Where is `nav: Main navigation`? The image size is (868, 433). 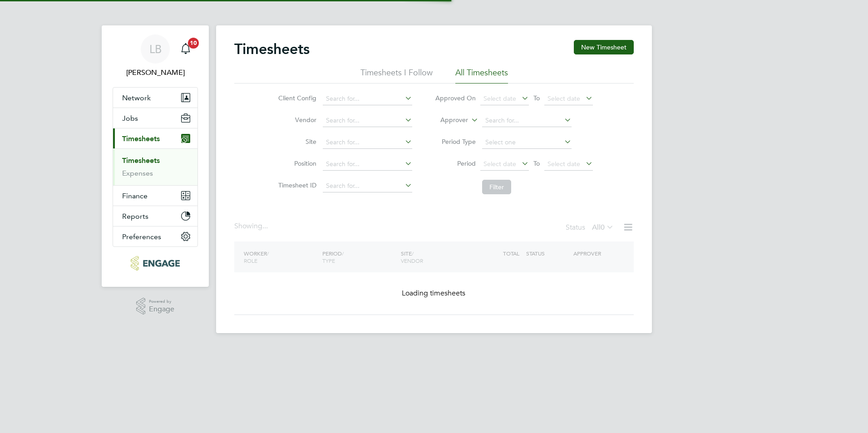
nav: Main navigation is located at coordinates (155, 156).